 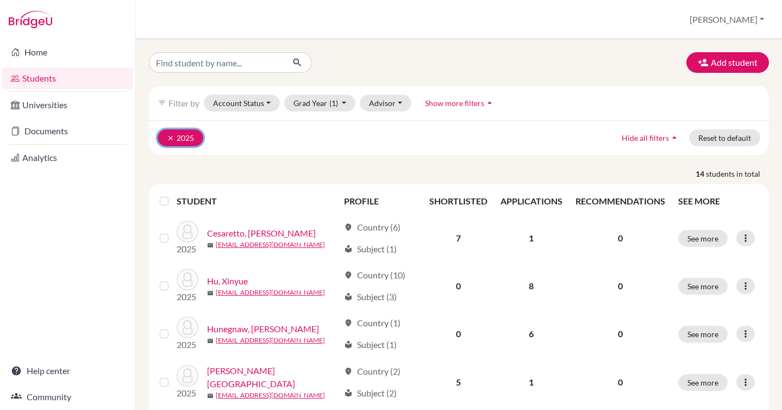 I want to click on i: clear, so click(x=171, y=138).